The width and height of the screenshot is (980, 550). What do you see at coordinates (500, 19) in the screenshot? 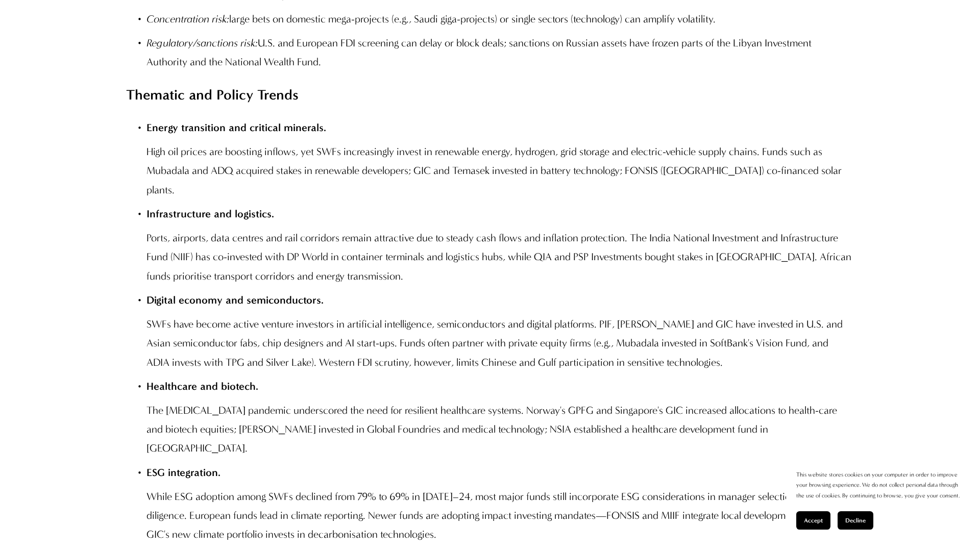
I see `p: large bets on domestic mega-projects (e.g., Saudi giga-projects) or single sectors (technology) c...` at bounding box center [500, 19].